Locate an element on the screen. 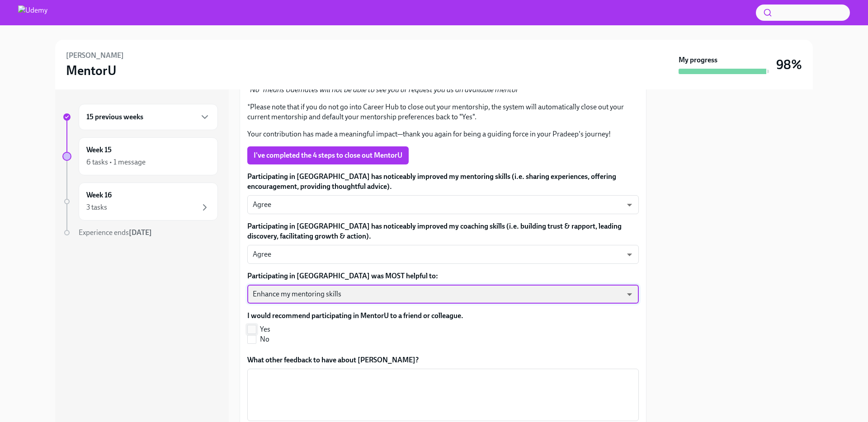 The width and height of the screenshot is (868, 422). a: Week 163 tasks is located at coordinates (140, 201).